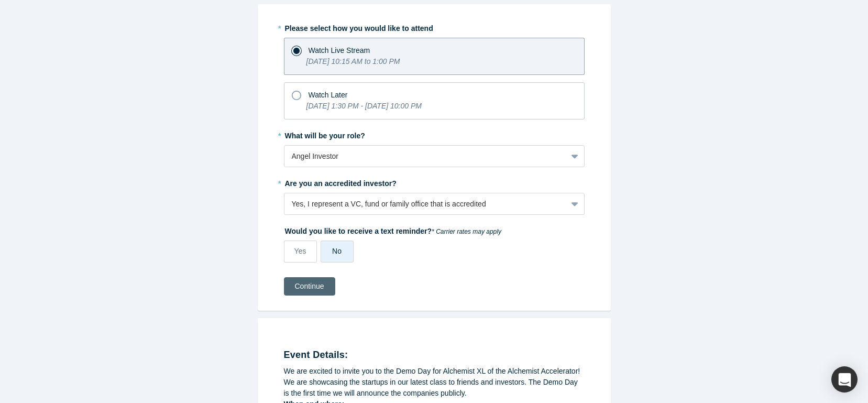  Describe the element at coordinates (425, 204) in the screenshot. I see `div: Yes, I represent a VC, fund or family office that is accredited` at that location.